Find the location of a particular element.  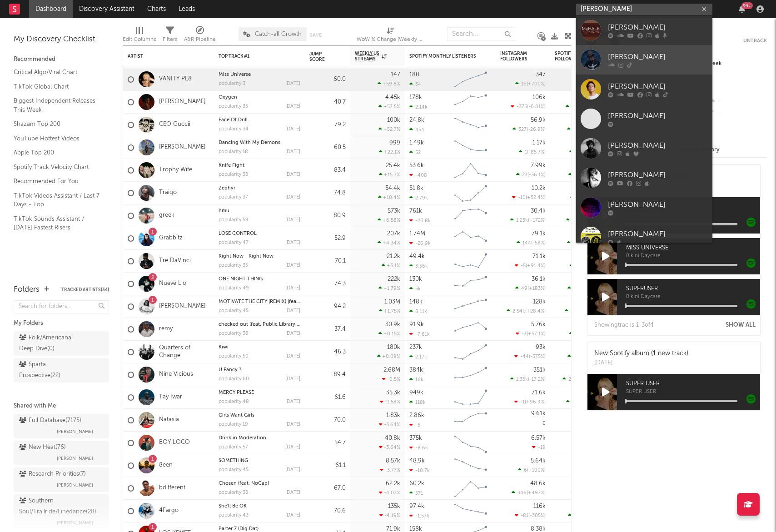

div: 5.76k is located at coordinates (539, 324).